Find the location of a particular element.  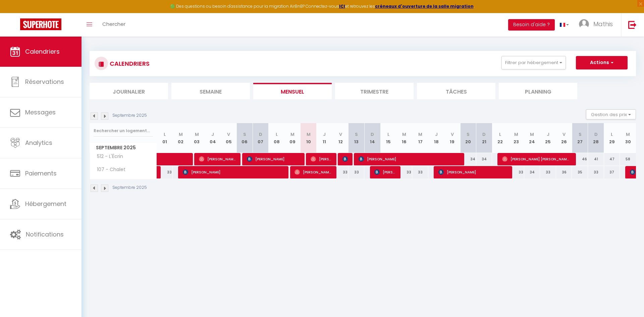

th: 29 is located at coordinates (612, 138).